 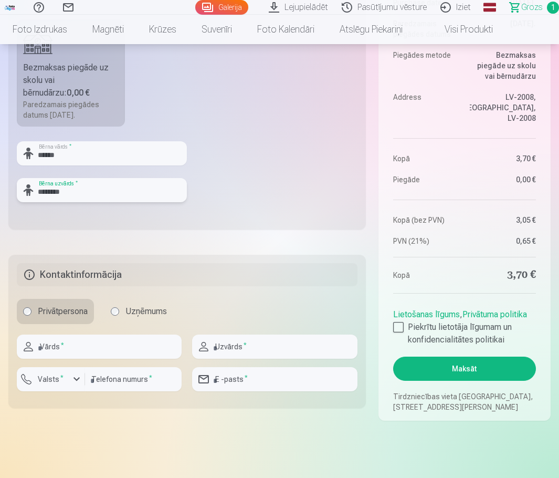 What do you see at coordinates (426, 108) in the screenshot?
I see `dt: Address` at bounding box center [426, 108].